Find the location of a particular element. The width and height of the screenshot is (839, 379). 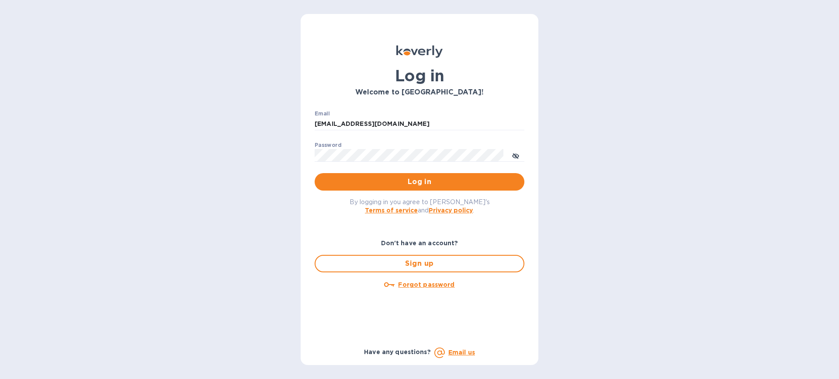

input: Enter email address is located at coordinates (420, 124).